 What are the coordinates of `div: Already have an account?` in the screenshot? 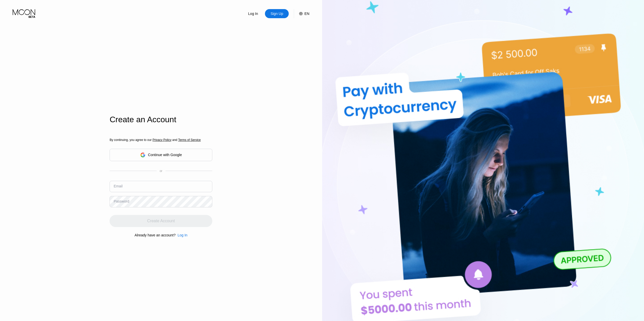 It's located at (155, 235).